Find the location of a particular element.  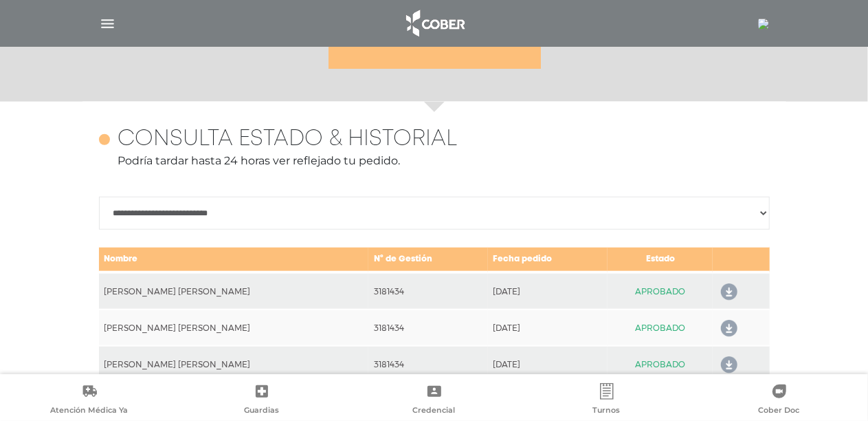

td: Nombre is located at coordinates (234, 259).